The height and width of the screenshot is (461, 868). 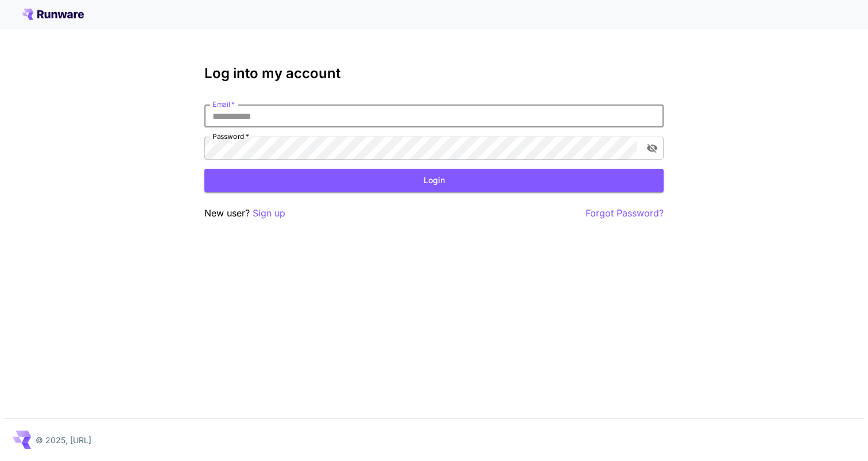 I want to click on button: Forgot Password?, so click(x=625, y=213).